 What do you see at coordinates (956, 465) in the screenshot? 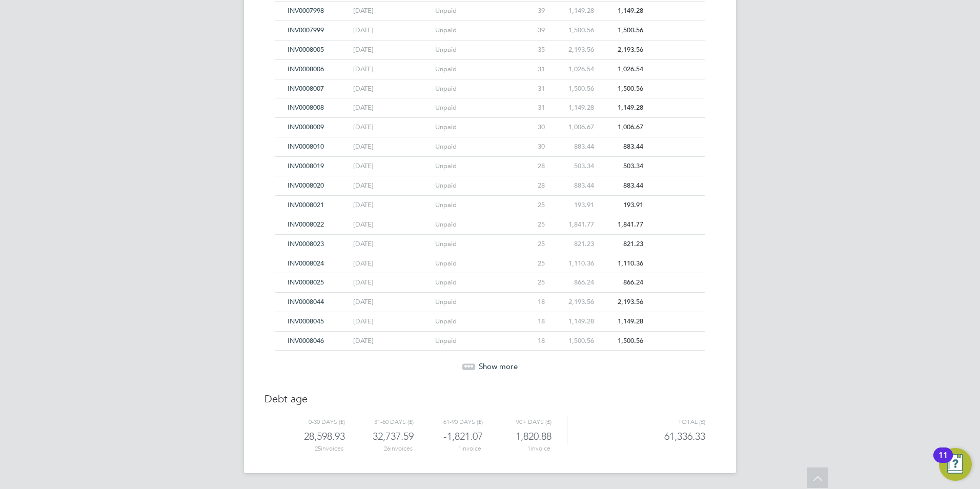
I see `button: Open Resource Center, 11 new notifications` at bounding box center [956, 465].